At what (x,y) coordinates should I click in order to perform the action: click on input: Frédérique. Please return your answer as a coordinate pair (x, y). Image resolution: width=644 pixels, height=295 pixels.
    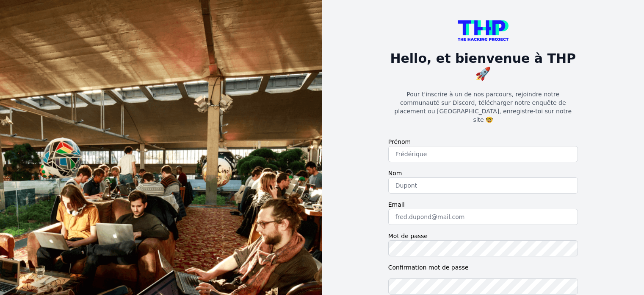
    Looking at the image, I should click on (483, 154).